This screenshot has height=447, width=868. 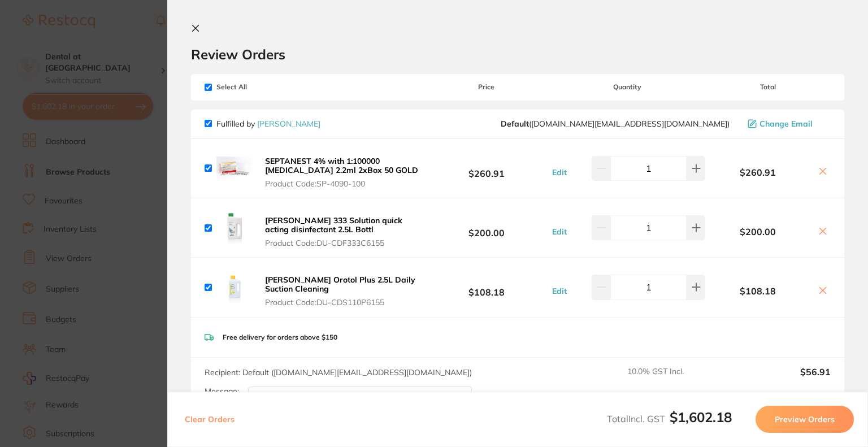 I want to click on img: YXFwbGRjYw, so click(x=234, y=169).